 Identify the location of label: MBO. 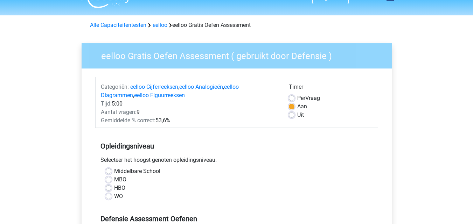
(120, 180).